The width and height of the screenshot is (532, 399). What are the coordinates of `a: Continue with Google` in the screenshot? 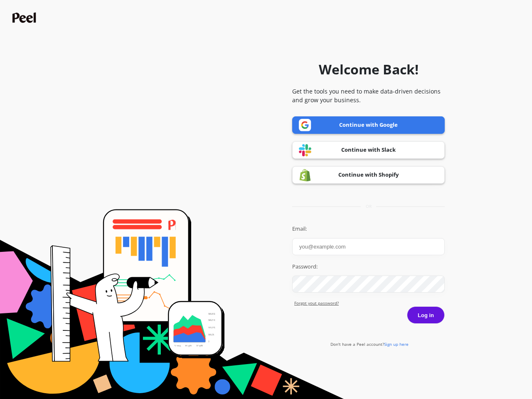 It's located at (368, 125).